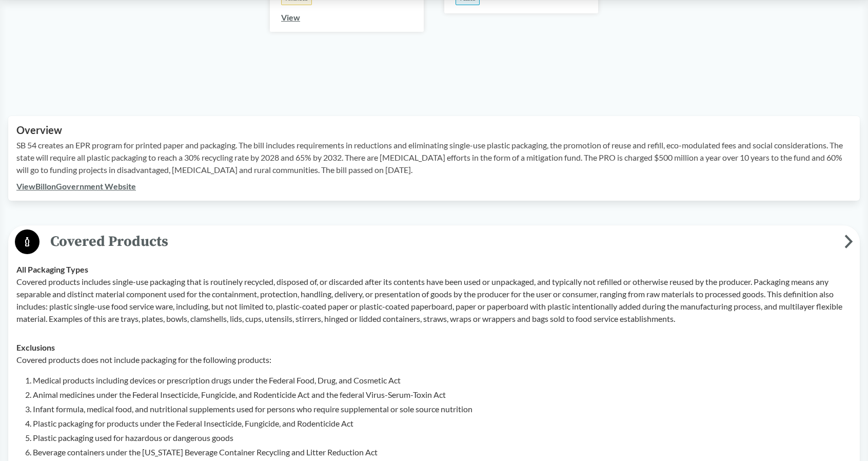 The width and height of the screenshot is (868, 461). I want to click on li: Plastic packaging used for hazardous or dangerous goods, so click(442, 438).